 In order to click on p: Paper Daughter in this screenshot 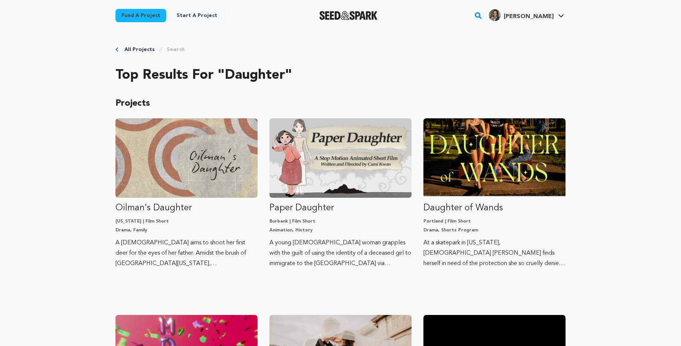, I will do `click(340, 208)`.